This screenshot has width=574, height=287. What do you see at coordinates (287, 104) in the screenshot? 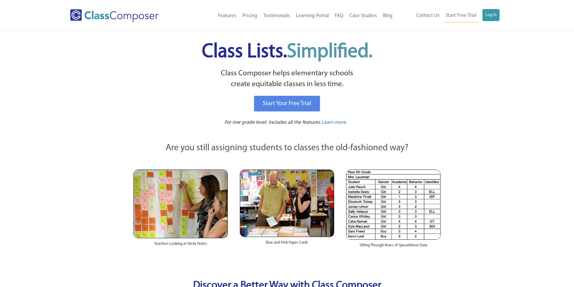
I see `a: Start Your Free Trial` at bounding box center [287, 104].